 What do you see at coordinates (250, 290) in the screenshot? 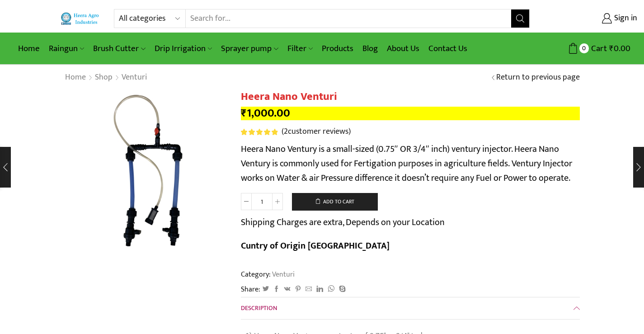
I see `span: Share:` at bounding box center [250, 290].